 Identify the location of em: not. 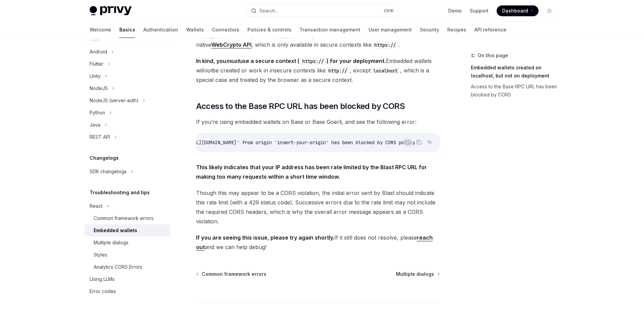
(209, 70).